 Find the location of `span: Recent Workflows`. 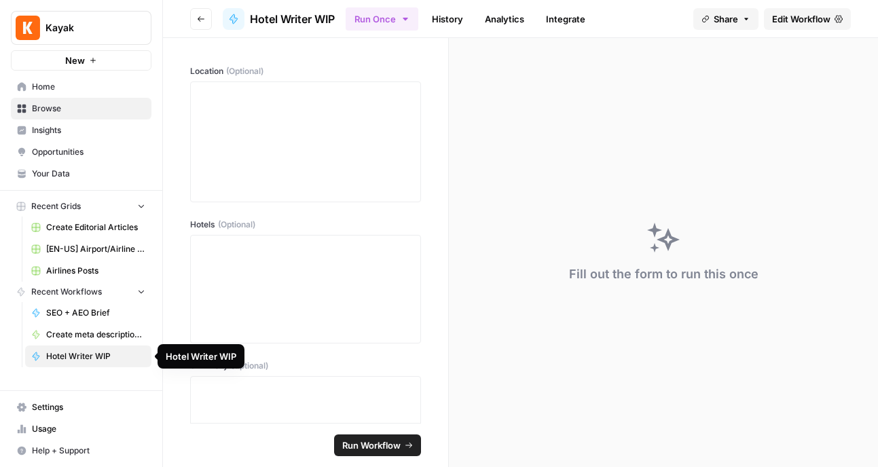

span: Recent Workflows is located at coordinates (67, 292).